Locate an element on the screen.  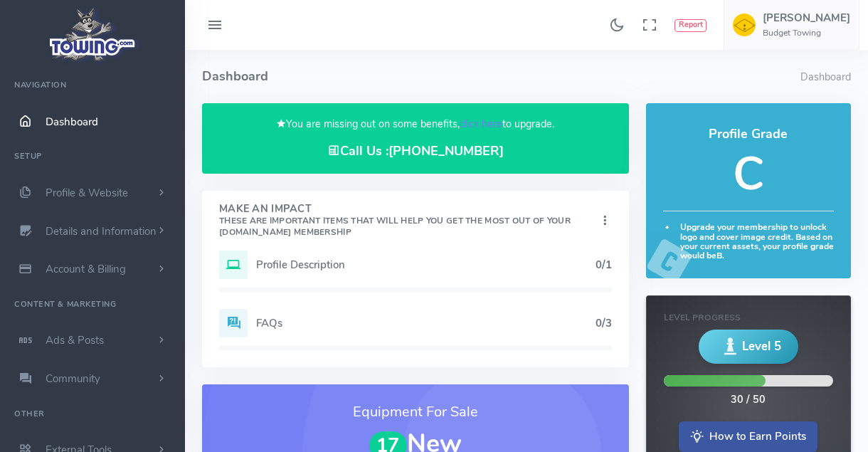
h3: Equipment For Sale is located at coordinates (416, 412).